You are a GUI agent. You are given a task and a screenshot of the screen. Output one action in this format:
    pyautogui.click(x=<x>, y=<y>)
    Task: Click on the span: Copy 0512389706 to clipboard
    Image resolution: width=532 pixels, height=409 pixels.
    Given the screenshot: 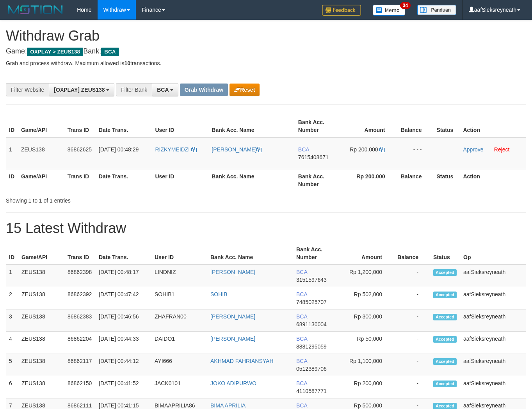 What is the action you would take?
    pyautogui.click(x=312, y=369)
    